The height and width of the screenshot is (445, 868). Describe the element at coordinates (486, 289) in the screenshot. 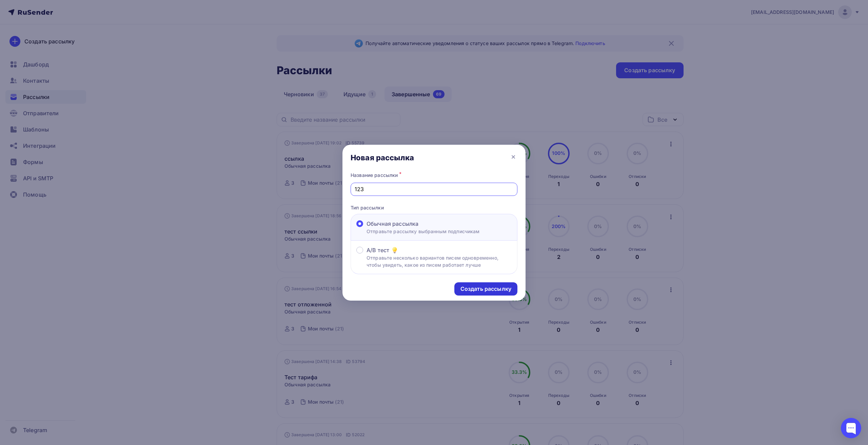

I see `div: Создать рассылку` at that location.